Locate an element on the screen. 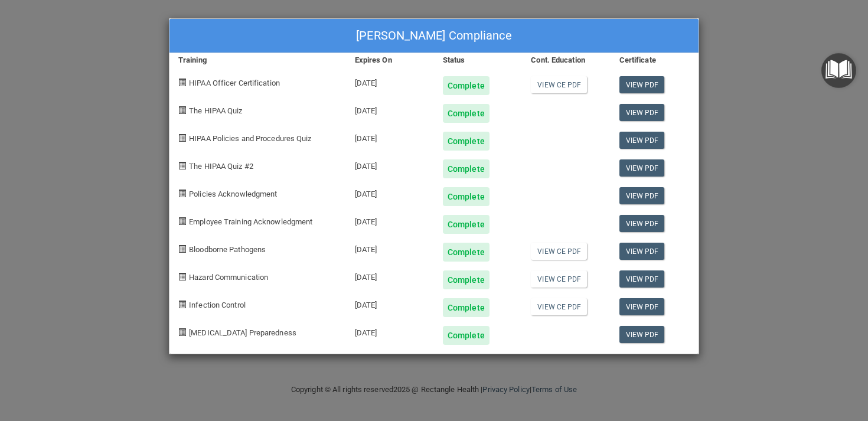 The image size is (868, 421). div: Expires On is located at coordinates (390, 61).